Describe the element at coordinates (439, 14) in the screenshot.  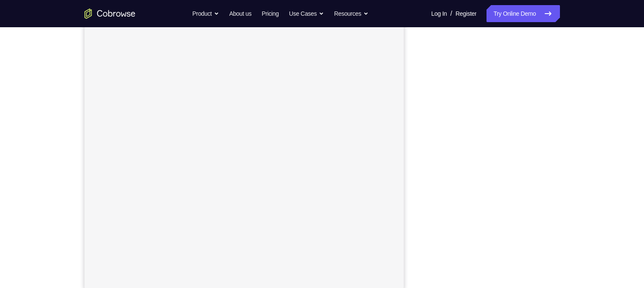
I see `a: Log In` at that location.